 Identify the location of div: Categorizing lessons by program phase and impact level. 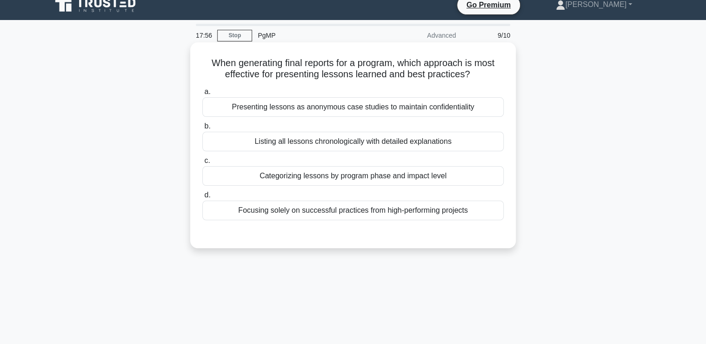
(353, 176).